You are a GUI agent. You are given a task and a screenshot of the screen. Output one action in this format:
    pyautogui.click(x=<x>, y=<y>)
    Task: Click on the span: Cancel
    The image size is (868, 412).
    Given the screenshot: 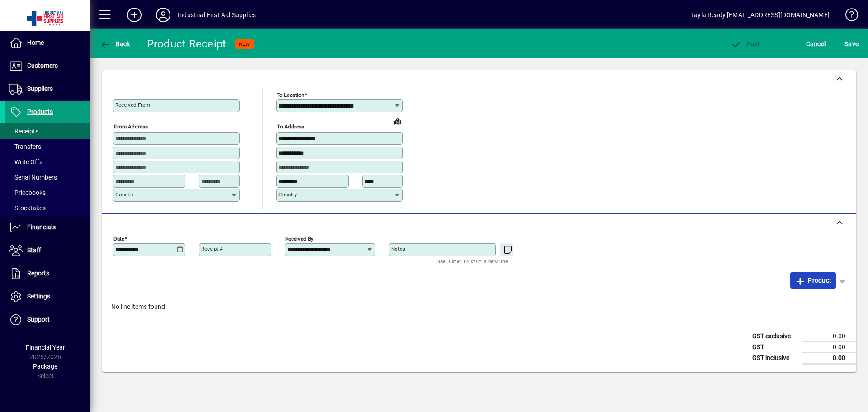 What is the action you would take?
    pyautogui.click(x=816, y=44)
    